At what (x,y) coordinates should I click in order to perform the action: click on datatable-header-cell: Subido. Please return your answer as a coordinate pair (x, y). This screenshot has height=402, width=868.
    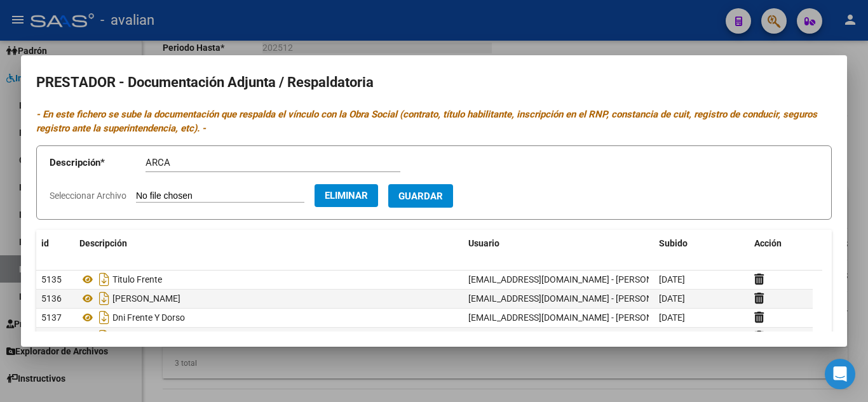
    Looking at the image, I should click on (702, 243).